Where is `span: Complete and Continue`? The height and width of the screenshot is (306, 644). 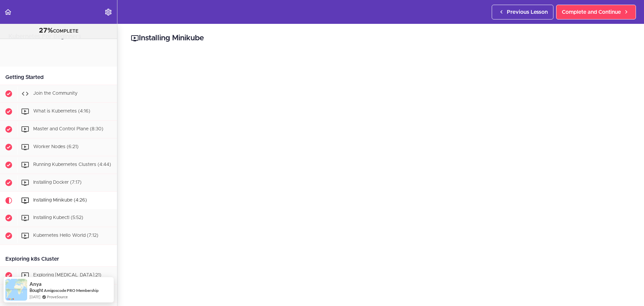 span: Complete and Continue is located at coordinates (592, 12).